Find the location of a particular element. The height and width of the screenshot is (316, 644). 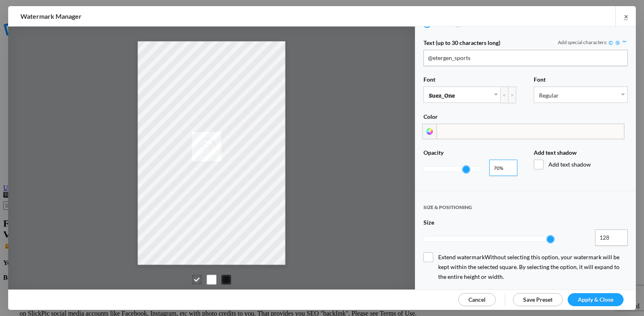

span: Without selecting this option, your watermark will be kept within the selected square. By selecti... is located at coordinates (529, 267).